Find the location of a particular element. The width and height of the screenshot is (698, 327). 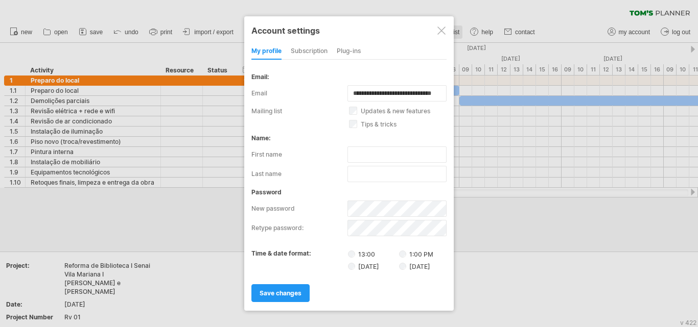

input: 1:00 PM is located at coordinates (403, 254).